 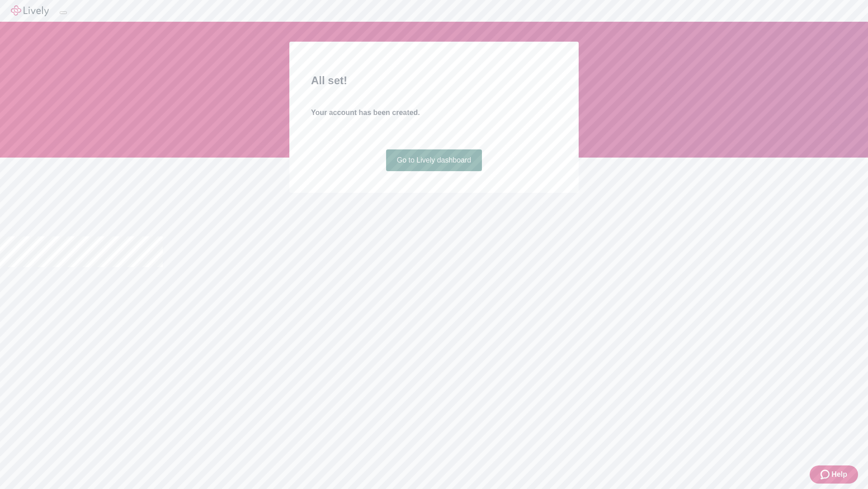 What do you see at coordinates (834, 474) in the screenshot?
I see `button: Zendesk support iconHelp` at bounding box center [834, 474].